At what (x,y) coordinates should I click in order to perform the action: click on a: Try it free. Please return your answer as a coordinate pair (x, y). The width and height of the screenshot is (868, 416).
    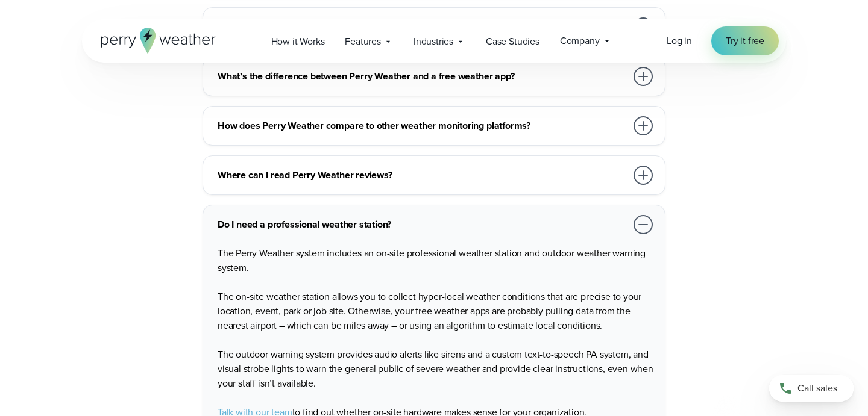
    Looking at the image, I should click on (745, 41).